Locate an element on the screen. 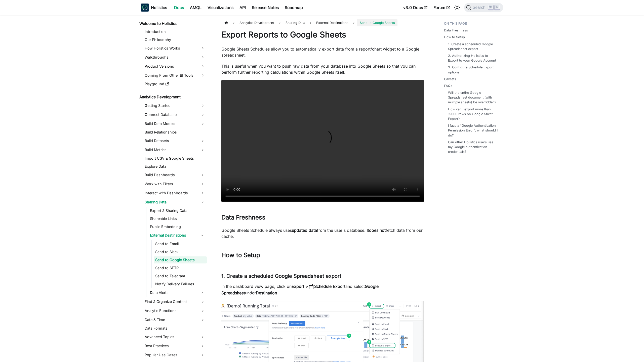 The width and height of the screenshot is (644, 362). strong: Destination is located at coordinates (267, 293).